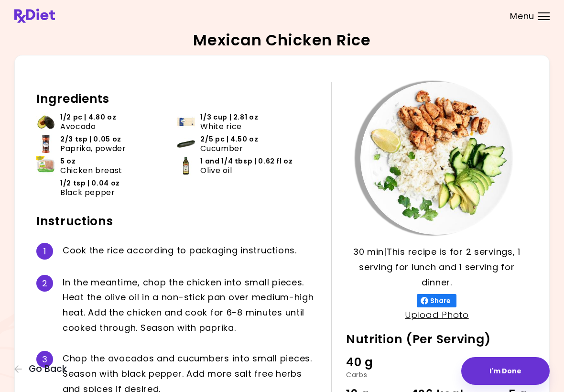 The width and height of the screenshot is (564, 392). Describe the element at coordinates (43, 369) in the screenshot. I see `button: Go Back` at that location.